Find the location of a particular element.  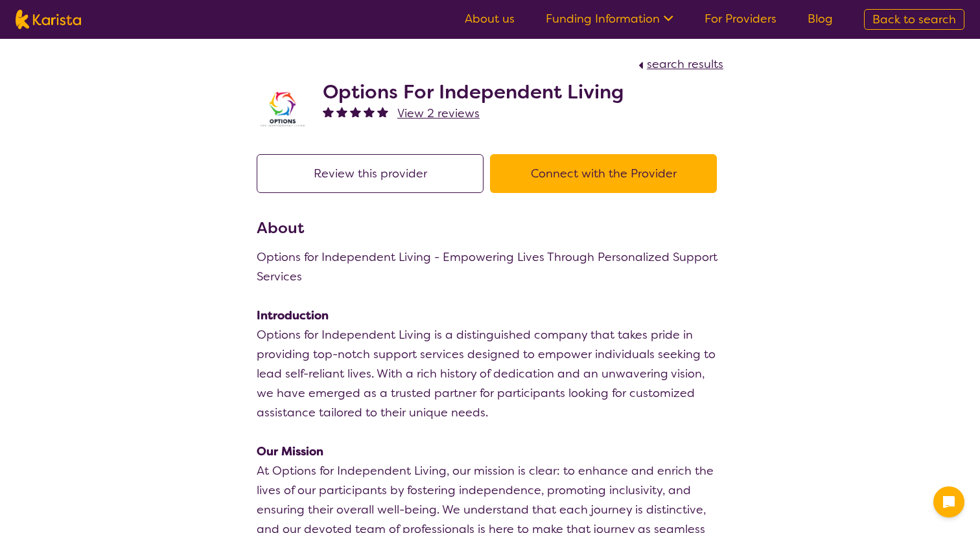

a: About us is located at coordinates (489, 18).